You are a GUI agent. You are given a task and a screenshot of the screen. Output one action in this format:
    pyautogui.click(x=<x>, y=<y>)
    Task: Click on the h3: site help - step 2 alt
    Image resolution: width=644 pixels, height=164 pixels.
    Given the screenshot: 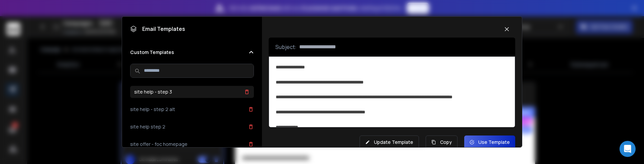 What is the action you would take?
    pyautogui.click(x=152, y=109)
    